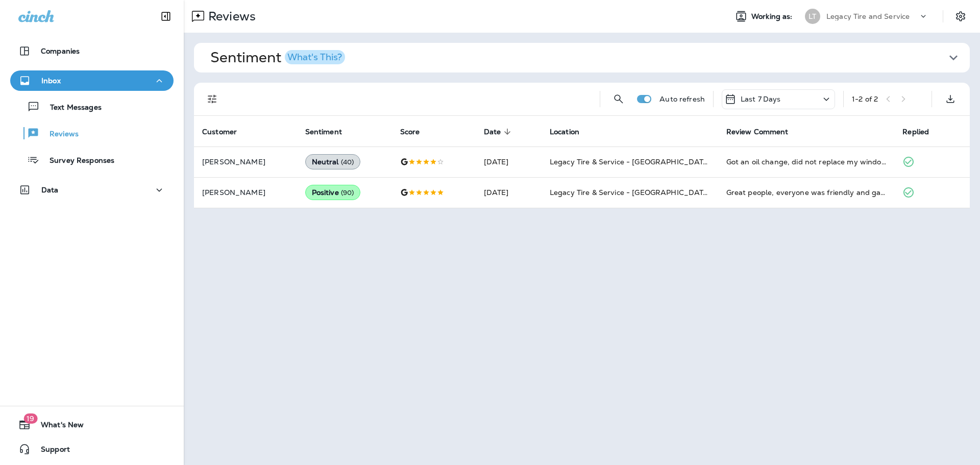 The image size is (980, 465). I want to click on button: Data, so click(92, 190).